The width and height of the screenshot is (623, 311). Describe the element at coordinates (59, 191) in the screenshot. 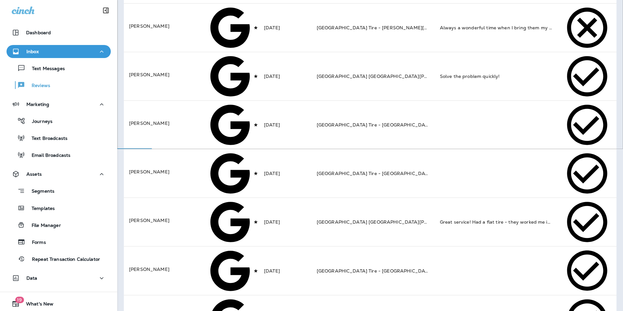

I see `button: Segments` at that location.